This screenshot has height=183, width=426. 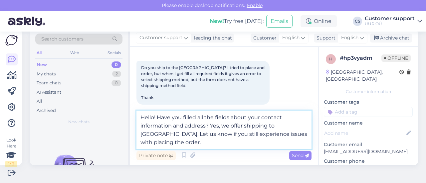 What do you see at coordinates (255, 5) in the screenshot?
I see `span: Enable` at bounding box center [255, 5].